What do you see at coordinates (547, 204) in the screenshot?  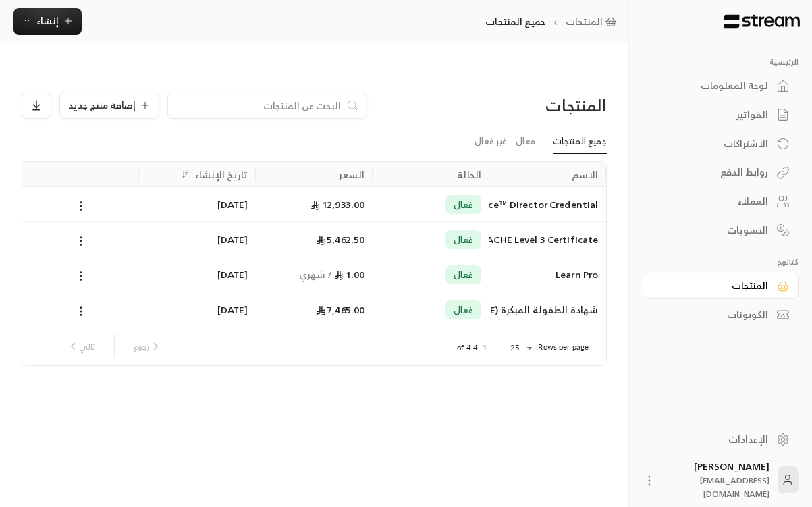 I see `div: Aim4Excellence™ Director Credential` at bounding box center [547, 204].